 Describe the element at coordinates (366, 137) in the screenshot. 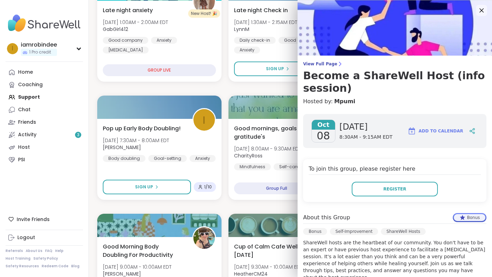

I see `span: 8:30AM - 9:15AM EDT` at that location.